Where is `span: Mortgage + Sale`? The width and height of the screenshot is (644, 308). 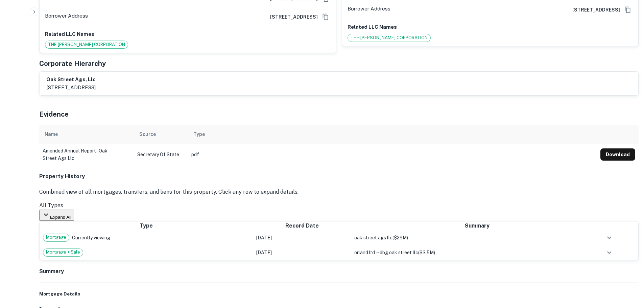
span: Mortgage + Sale is located at coordinates (63, 252).